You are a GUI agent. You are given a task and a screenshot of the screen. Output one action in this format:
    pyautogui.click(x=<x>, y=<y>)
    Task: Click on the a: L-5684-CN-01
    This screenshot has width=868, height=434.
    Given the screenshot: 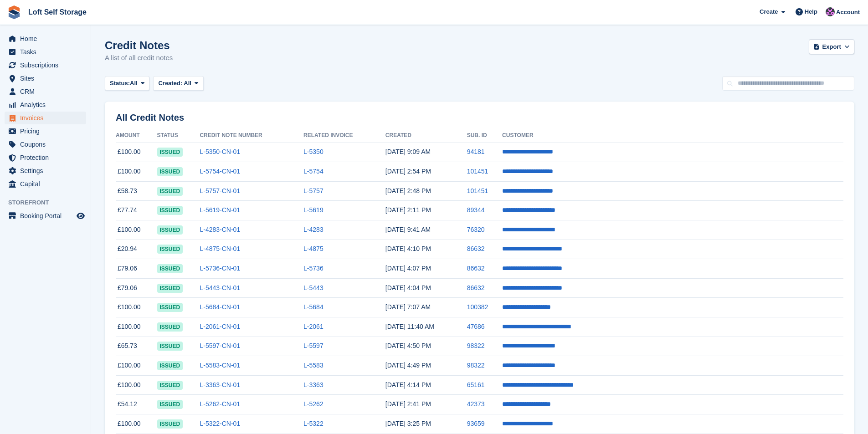 What is the action you would take?
    pyautogui.click(x=219, y=307)
    